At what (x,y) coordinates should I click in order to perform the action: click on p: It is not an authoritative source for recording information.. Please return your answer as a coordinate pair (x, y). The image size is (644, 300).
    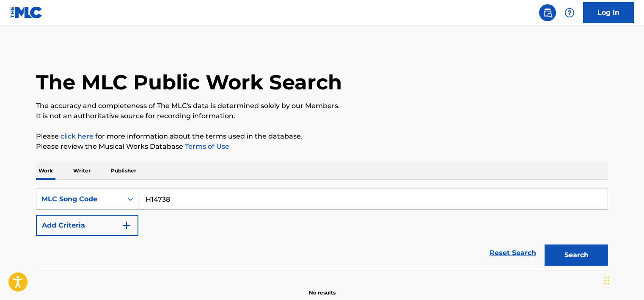
    Looking at the image, I should click on (322, 116).